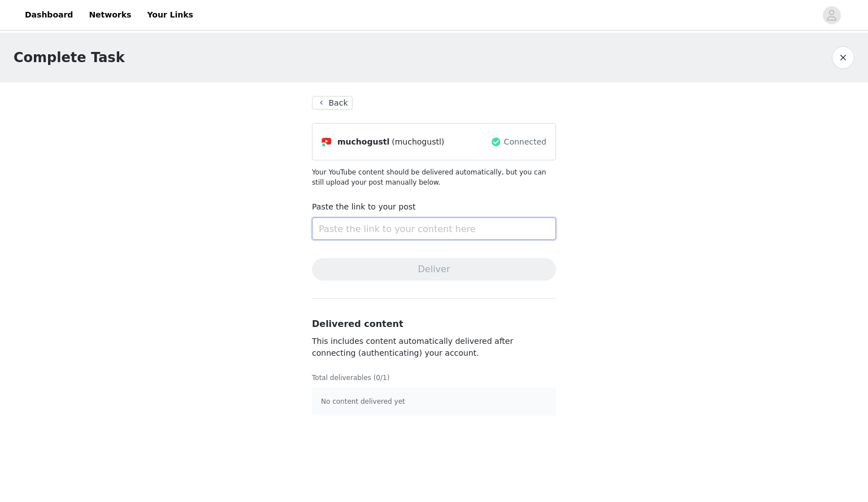 This screenshot has height=502, width=868. Describe the element at coordinates (170, 15) in the screenshot. I see `a: Your Links` at that location.